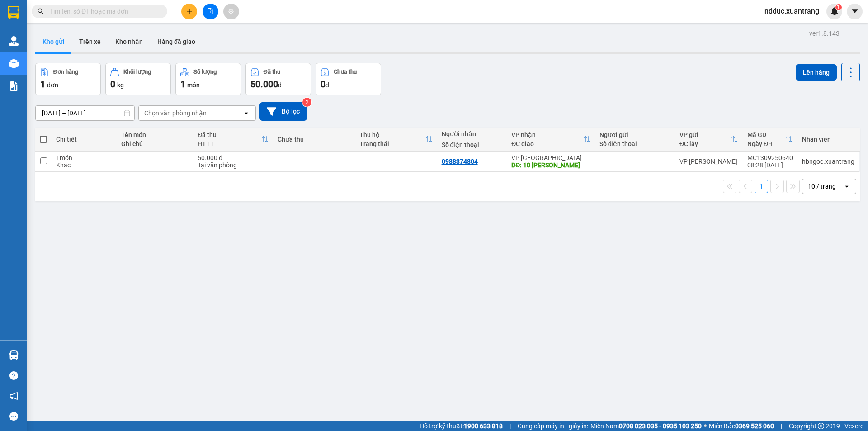  What do you see at coordinates (155, 135) in the screenshot?
I see `div: Tên món` at bounding box center [155, 135].